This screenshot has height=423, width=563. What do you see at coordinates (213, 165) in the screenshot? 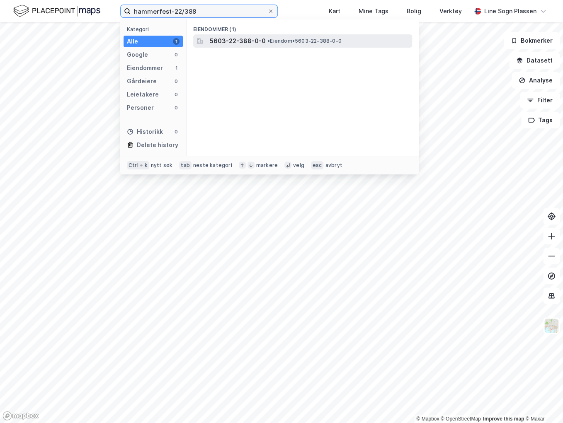
I see `div: neste kategori` at bounding box center [213, 165].